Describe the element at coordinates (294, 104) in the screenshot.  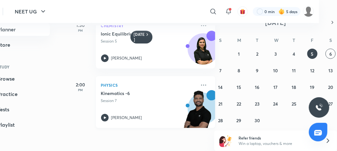
I see `abbr: September 25, 2025` at that location.